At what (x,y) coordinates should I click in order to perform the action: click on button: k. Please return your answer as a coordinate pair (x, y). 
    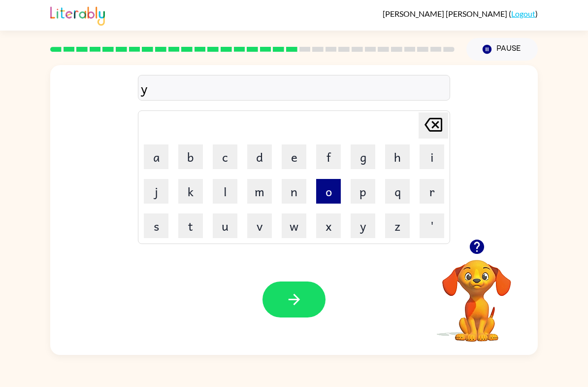
    Looking at the image, I should click on (190, 191).